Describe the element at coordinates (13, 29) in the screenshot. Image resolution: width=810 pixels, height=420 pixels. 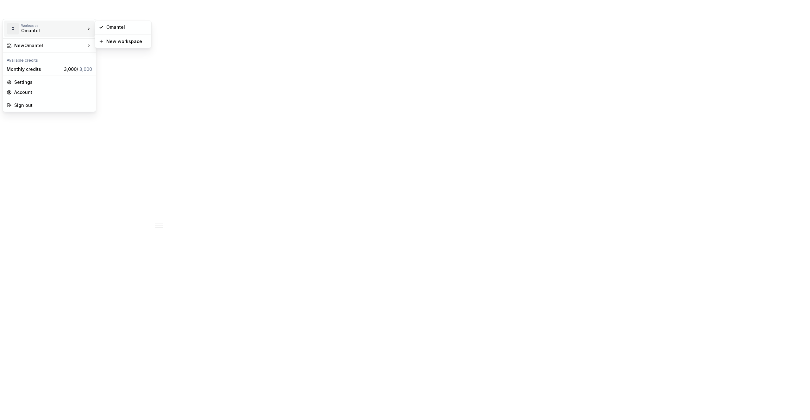
I see `div: O` at that location.